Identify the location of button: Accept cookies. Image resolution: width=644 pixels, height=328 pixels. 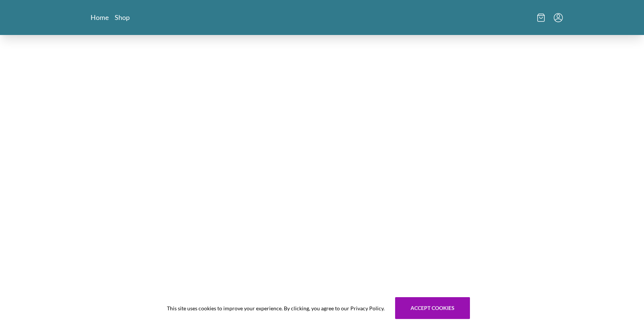
(432, 308).